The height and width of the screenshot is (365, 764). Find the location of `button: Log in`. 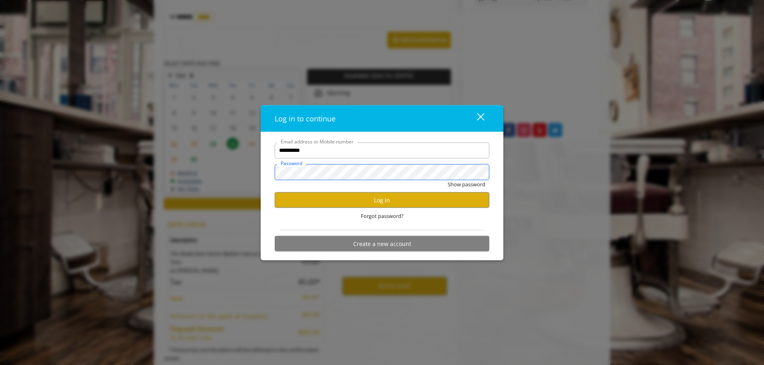

button: Log in is located at coordinates (382, 200).